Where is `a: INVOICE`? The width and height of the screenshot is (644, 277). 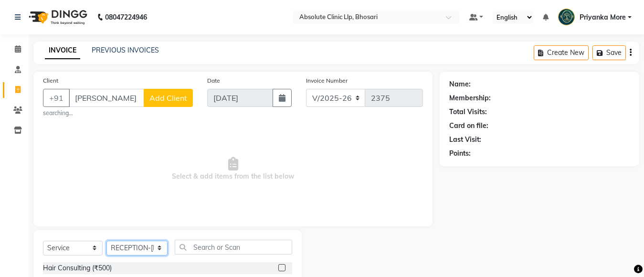 a: INVOICE is located at coordinates (63, 50).